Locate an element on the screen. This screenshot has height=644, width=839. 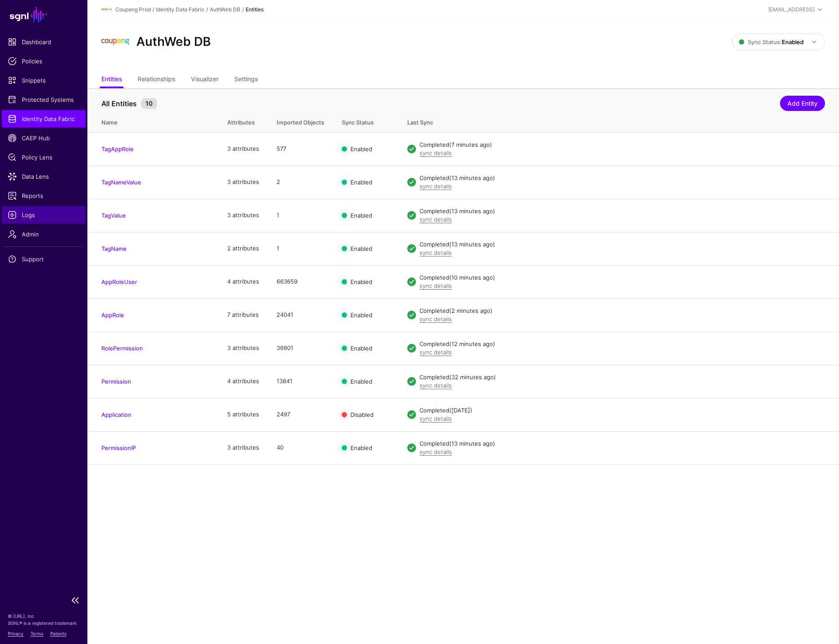
a: Protected Systems is located at coordinates (44, 99).